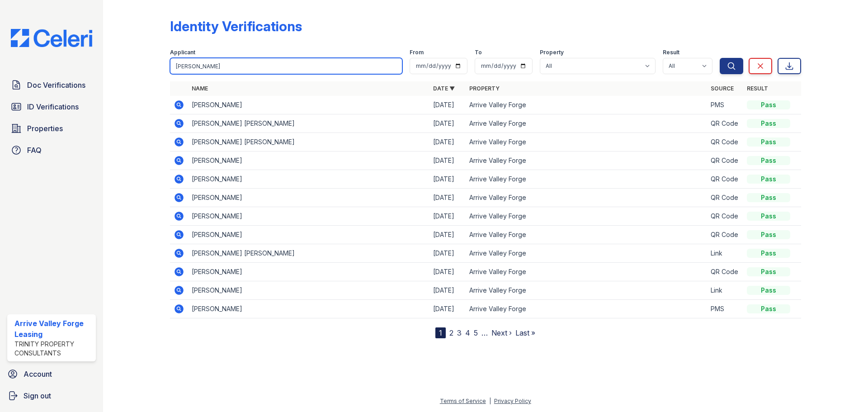  What do you see at coordinates (53, 107) in the screenshot?
I see `span: ID Verifications` at bounding box center [53, 107].